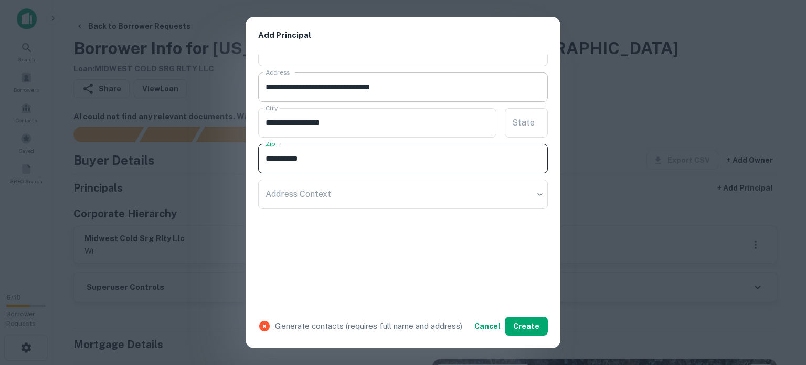 The height and width of the screenshot is (365, 806). What do you see at coordinates (527, 326) in the screenshot?
I see `button: Create` at bounding box center [527, 326].